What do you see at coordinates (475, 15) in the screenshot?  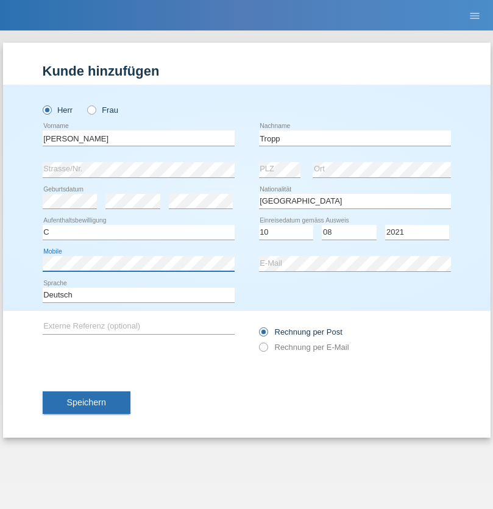 I see `a: menu` at bounding box center [475, 15].